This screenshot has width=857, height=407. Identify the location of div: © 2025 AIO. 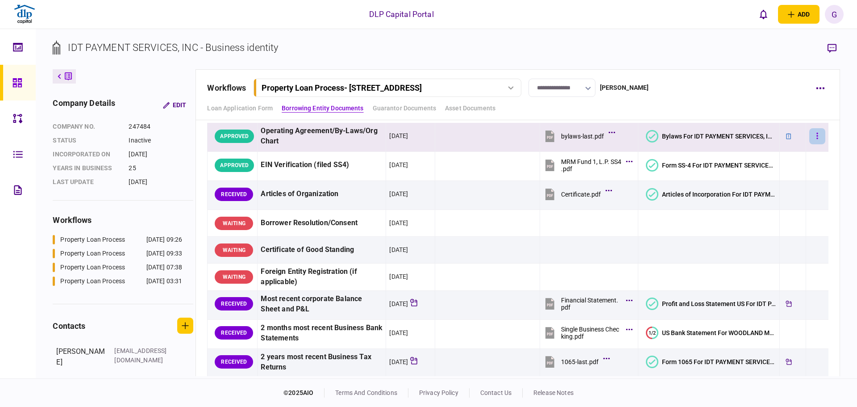
(304, 392).